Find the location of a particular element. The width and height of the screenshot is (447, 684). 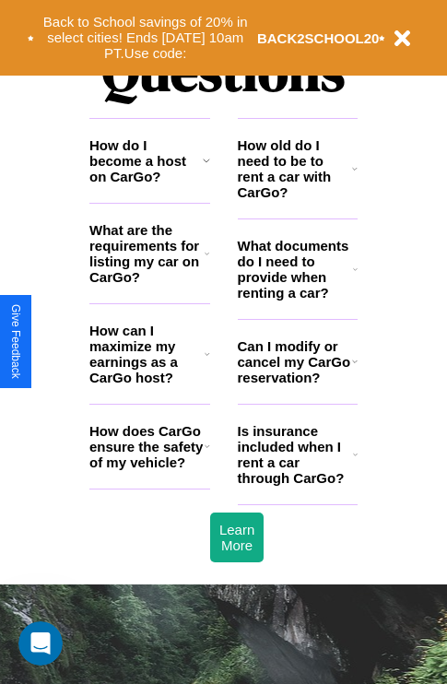

h3: How do I become a host on CarGo? is located at coordinates (146, 160).